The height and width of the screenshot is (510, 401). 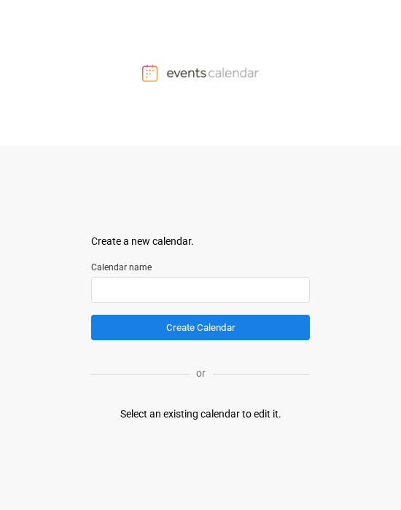 What do you see at coordinates (201, 268) in the screenshot?
I see `label: Calendar name` at bounding box center [201, 268].